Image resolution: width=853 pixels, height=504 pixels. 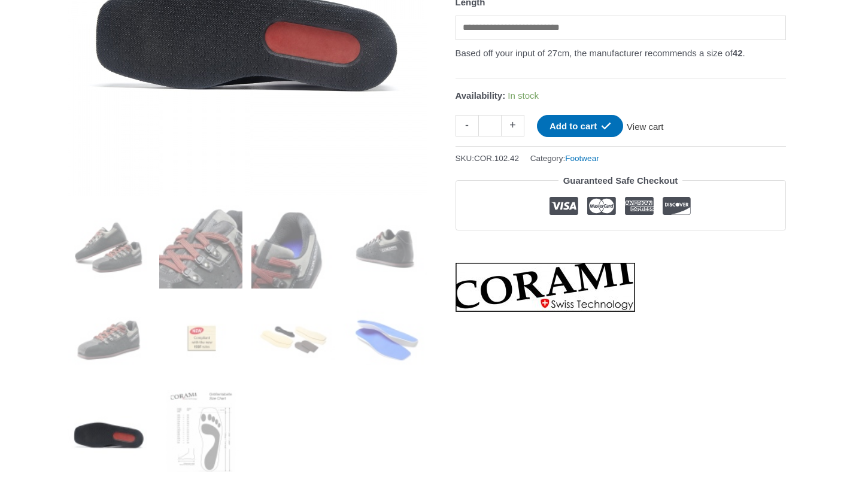 What do you see at coordinates (293, 339) in the screenshot?
I see `img: CORAMI Pistol Shoes - Image 7` at bounding box center [293, 339].